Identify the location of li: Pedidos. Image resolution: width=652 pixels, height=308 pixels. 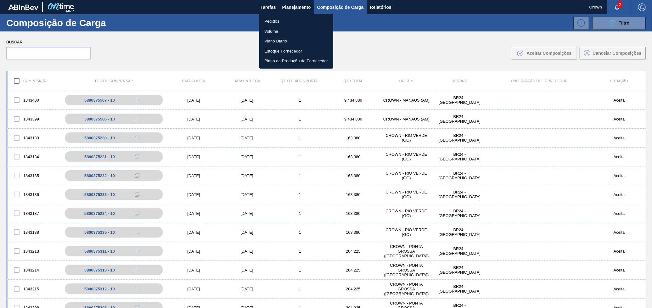
(296, 21).